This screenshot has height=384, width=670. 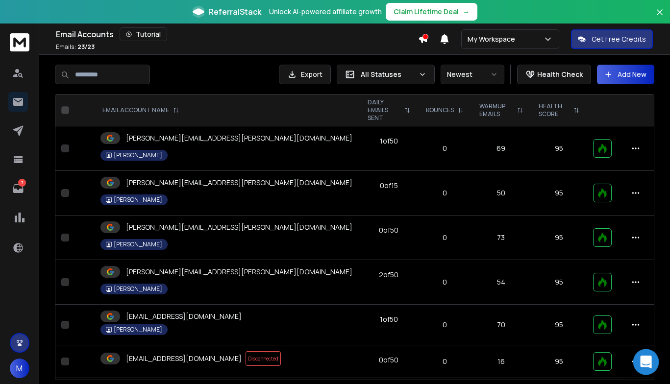 What do you see at coordinates (659, 18) in the screenshot?
I see `button: Close banner` at bounding box center [659, 18].